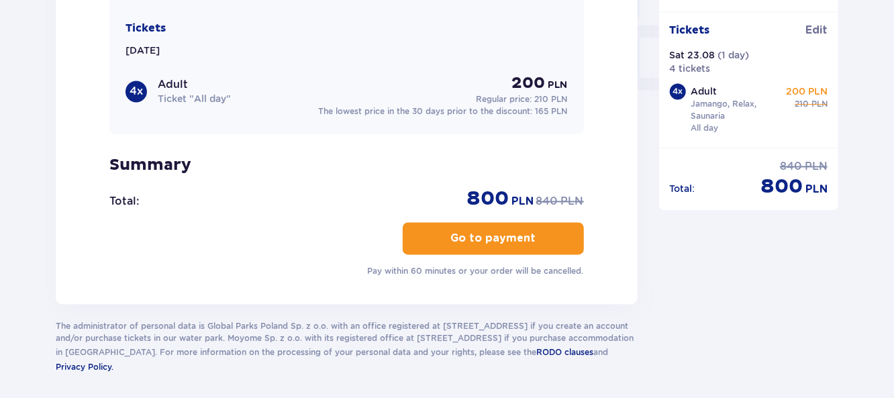 The image size is (894, 398). Describe the element at coordinates (493, 238) in the screenshot. I see `button: Go to payment` at that location.